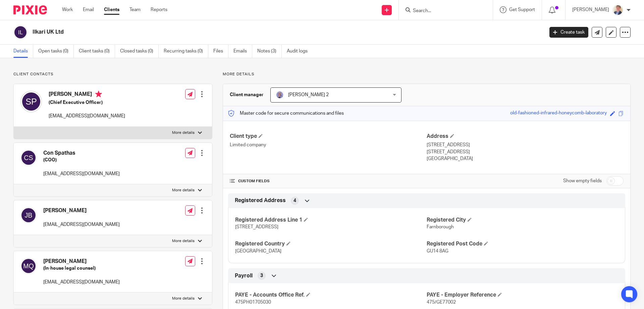 The height and width of the screenshot is (309, 644). Describe the element at coordinates (440, 227) in the screenshot. I see `span: Farnborough` at that location.